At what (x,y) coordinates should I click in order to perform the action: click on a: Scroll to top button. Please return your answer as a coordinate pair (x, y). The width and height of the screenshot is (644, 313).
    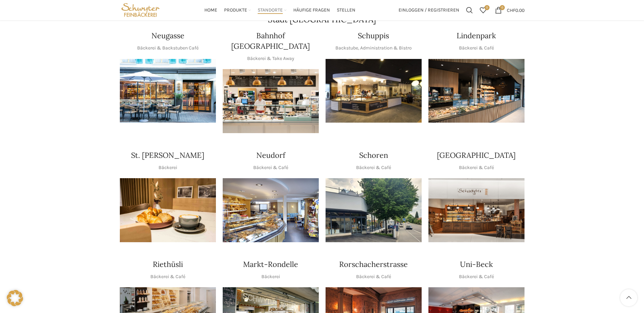
    Looking at the image, I should click on (628, 298).